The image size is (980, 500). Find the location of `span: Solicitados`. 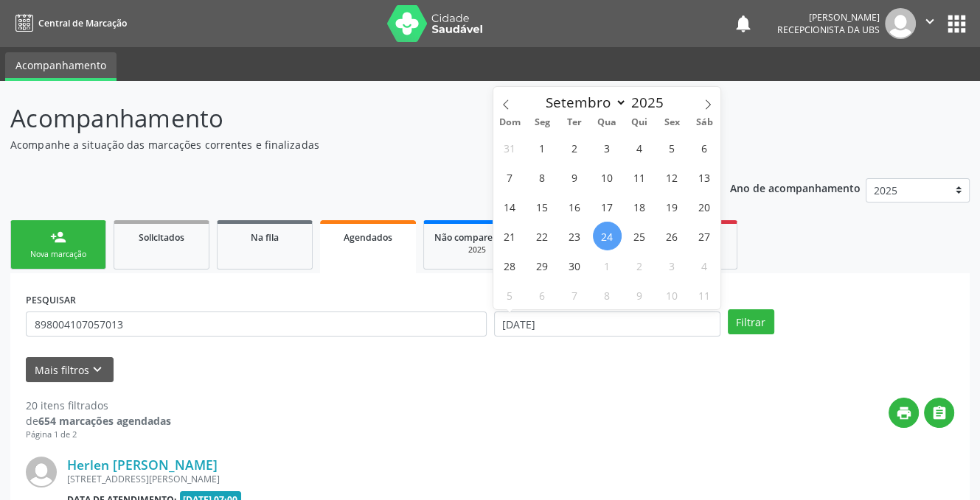

span: Solicitados is located at coordinates (162, 237).